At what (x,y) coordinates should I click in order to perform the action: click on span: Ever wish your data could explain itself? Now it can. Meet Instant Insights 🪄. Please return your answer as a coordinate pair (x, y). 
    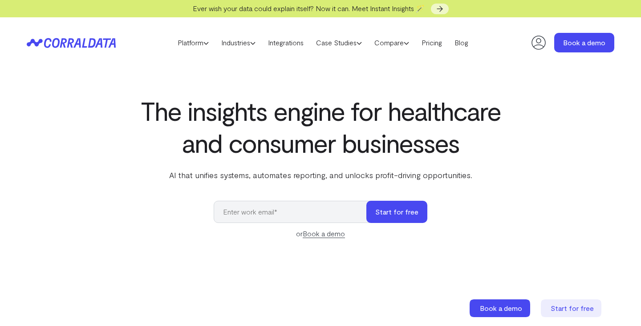
    Looking at the image, I should click on (308, 8).